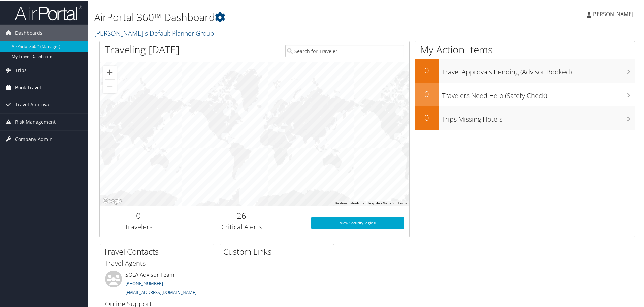 The width and height of the screenshot is (644, 307). Describe the element at coordinates (350, 203) in the screenshot. I see `button: Keyboard shortcuts` at that location.